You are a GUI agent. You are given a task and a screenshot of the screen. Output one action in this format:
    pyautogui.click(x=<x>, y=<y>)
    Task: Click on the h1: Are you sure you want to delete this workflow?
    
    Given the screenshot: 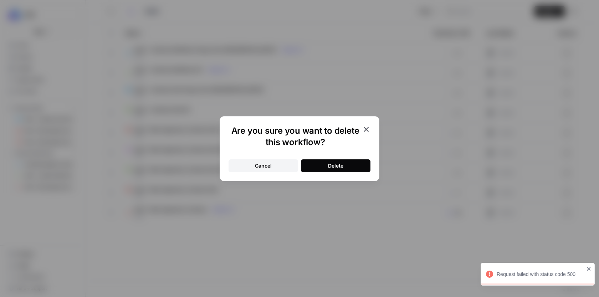 What is the action you would take?
    pyautogui.click(x=295, y=136)
    